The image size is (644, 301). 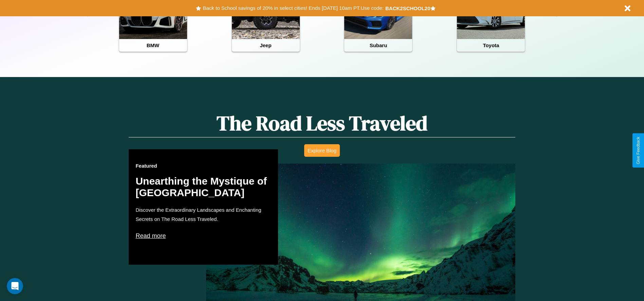 What do you see at coordinates (266, 45) in the screenshot?
I see `h4: Jeep` at bounding box center [266, 45].